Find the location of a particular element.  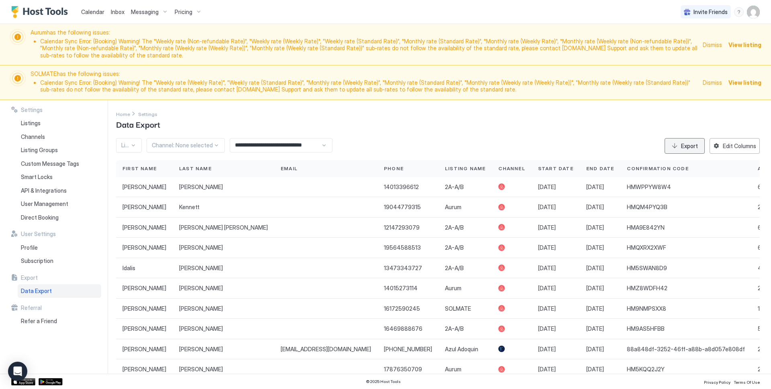

div: Edit Columns is located at coordinates (739, 146).